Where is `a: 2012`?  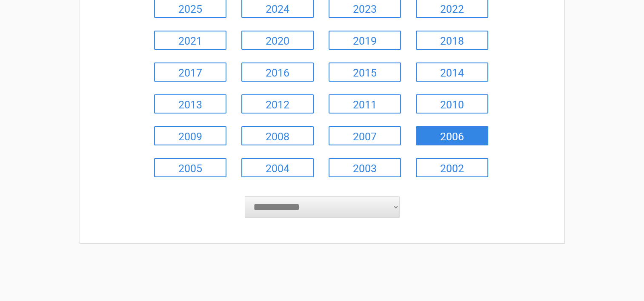
a: 2012 is located at coordinates (278, 104).